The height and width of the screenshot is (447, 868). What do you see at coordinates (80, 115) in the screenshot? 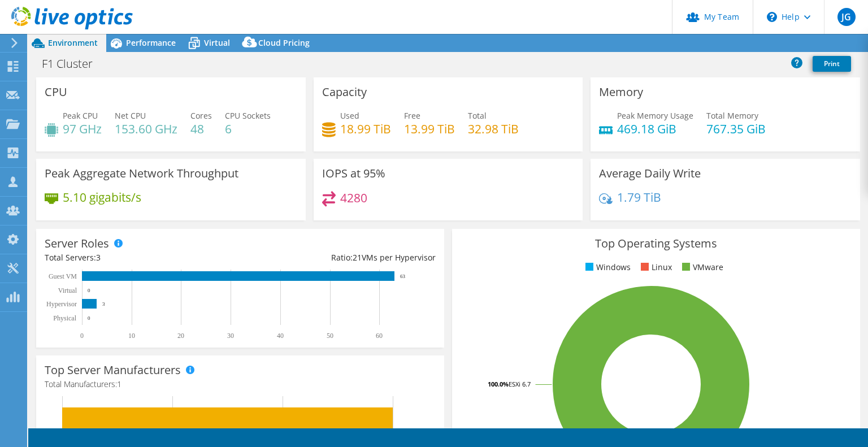
I see `span: Peak CPU` at bounding box center [80, 115].